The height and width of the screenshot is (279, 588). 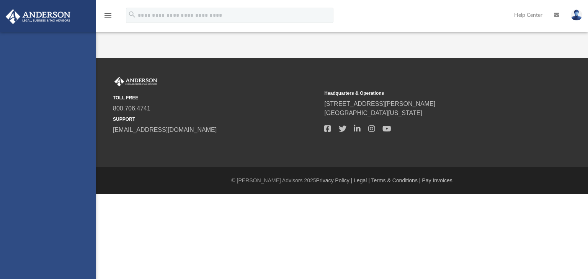 What do you see at coordinates (216, 98) in the screenshot?
I see `small: TOLL FREE` at bounding box center [216, 98].